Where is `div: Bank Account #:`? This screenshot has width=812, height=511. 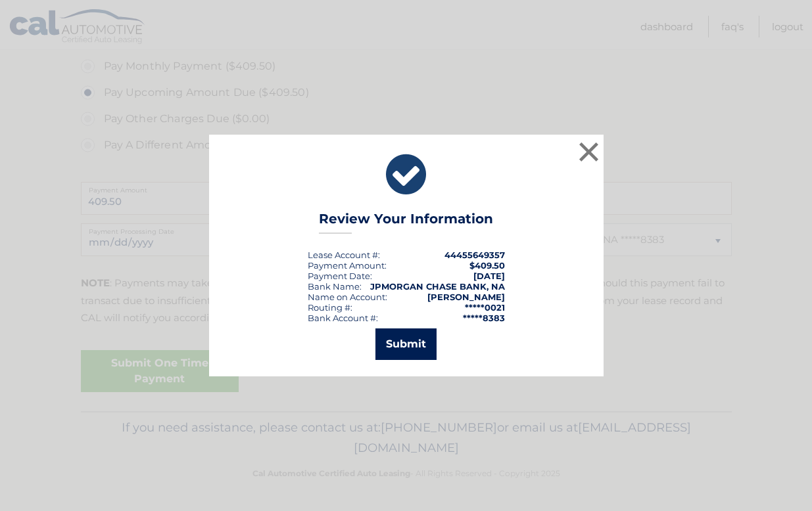 div: Bank Account #: is located at coordinates (343, 318).